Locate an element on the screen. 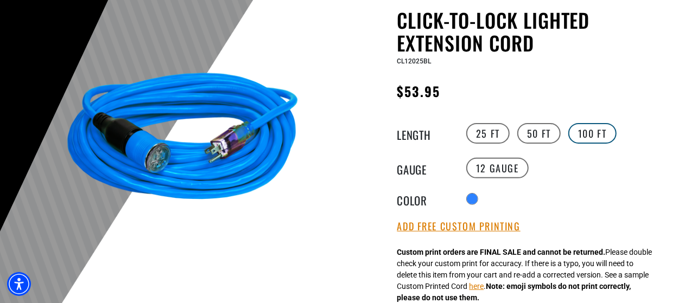 This screenshot has width=691, height=303. legend: Color is located at coordinates (424, 199).